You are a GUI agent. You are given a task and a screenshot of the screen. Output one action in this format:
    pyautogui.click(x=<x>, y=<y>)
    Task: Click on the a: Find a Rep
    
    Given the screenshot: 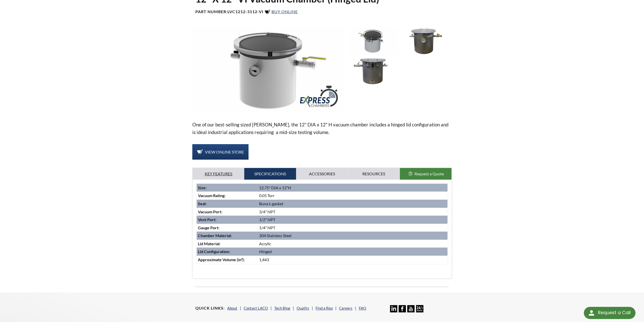 What is the action you would take?
    pyautogui.click(x=324, y=308)
    